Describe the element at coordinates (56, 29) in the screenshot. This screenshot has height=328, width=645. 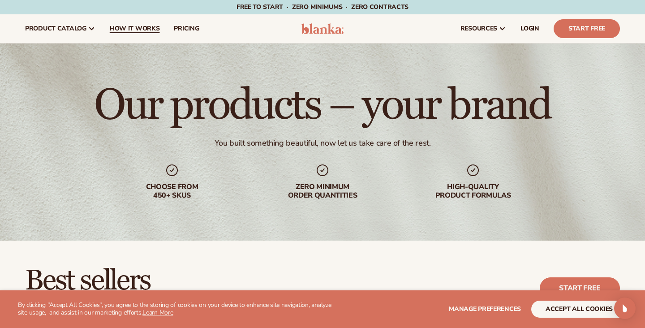
I see `span: product catalog` at that location.